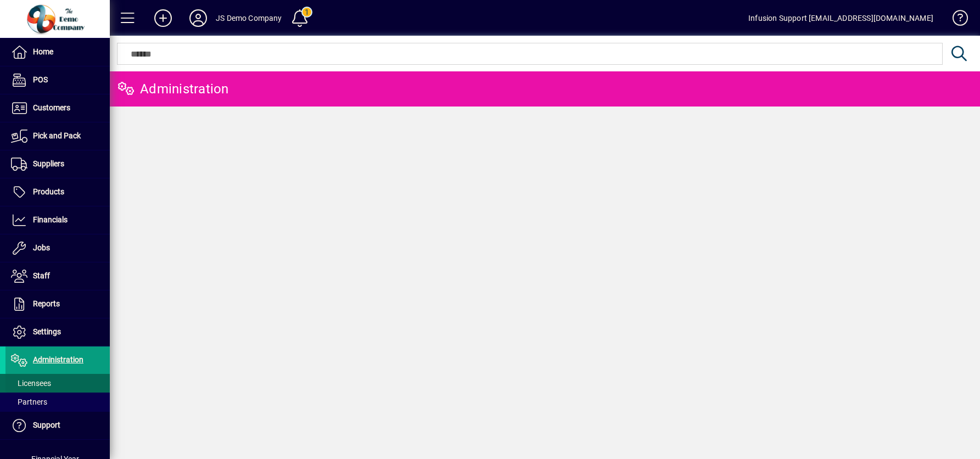  Describe the element at coordinates (58, 248) in the screenshot. I see `a: Jobs` at that location.